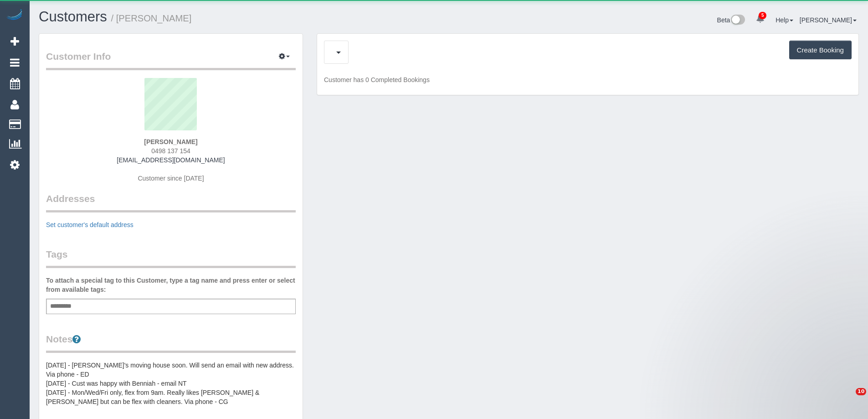 Image resolution: width=868 pixels, height=419 pixels. Describe the element at coordinates (171, 342) in the screenshot. I see `legend: Notes` at that location.